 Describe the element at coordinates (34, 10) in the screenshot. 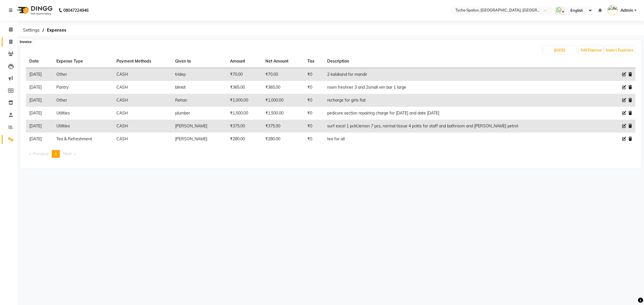

I see `img: logo` at that location.